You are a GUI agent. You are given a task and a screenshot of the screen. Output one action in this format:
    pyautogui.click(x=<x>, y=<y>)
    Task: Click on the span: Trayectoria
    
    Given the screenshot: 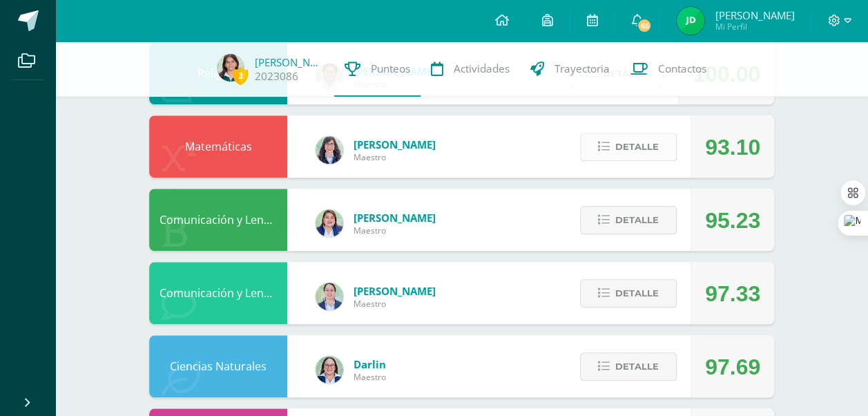 What is the action you would take?
    pyautogui.click(x=582, y=68)
    